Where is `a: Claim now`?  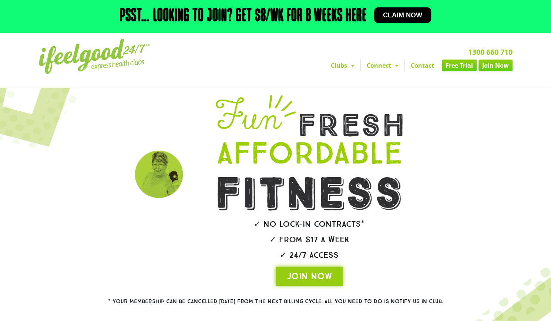 a: Claim now is located at coordinates (403, 15).